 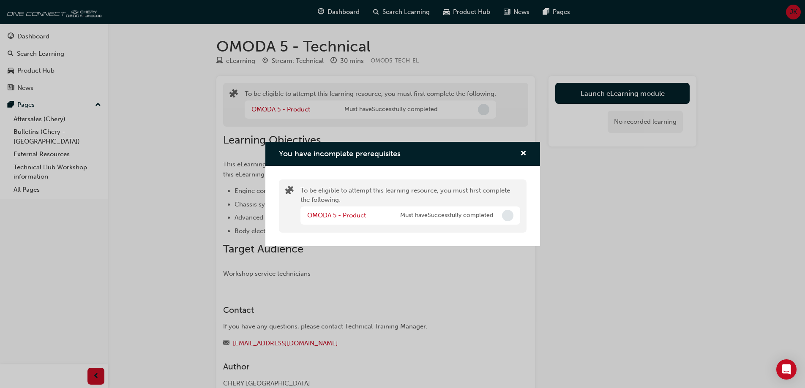 I want to click on span: Incomplete, so click(x=508, y=216).